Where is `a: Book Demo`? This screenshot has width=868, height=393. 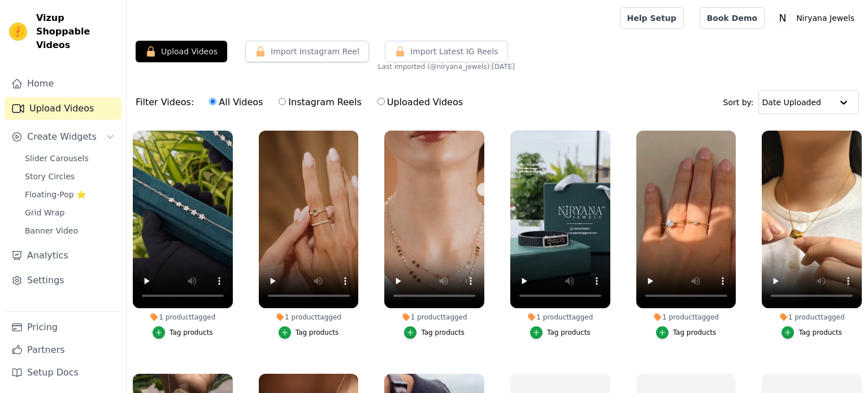
a: Book Demo is located at coordinates (732, 18).